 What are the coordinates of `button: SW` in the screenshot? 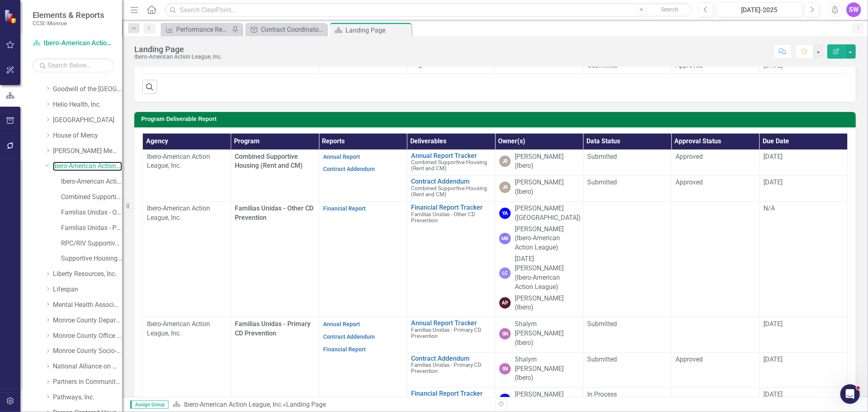 It's located at (854, 10).